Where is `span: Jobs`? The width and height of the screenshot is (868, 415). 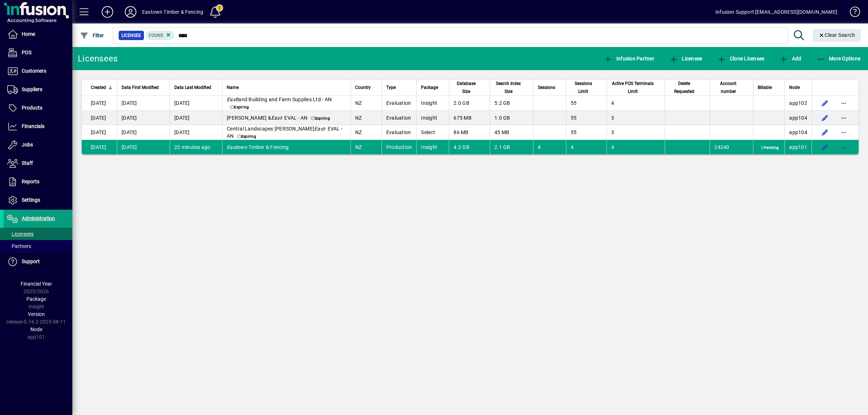 span: Jobs is located at coordinates (27, 144).